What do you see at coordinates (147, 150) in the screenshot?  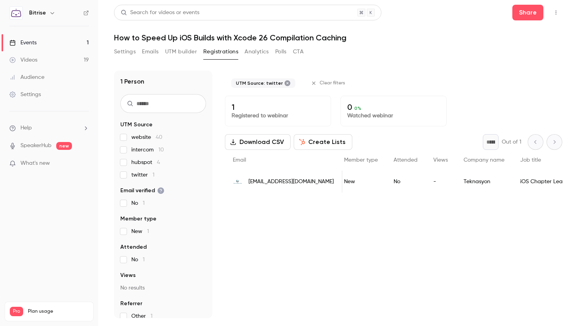 I see `span: intercom` at bounding box center [147, 150].